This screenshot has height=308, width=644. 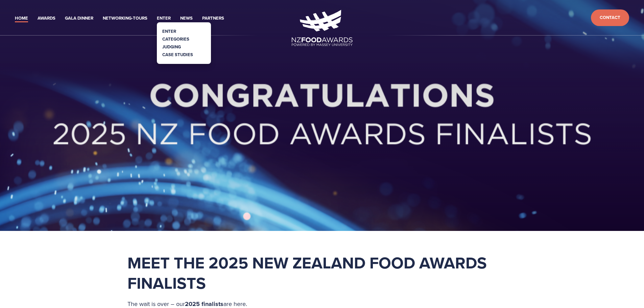 What do you see at coordinates (309, 273) in the screenshot?
I see `strong: Meet the 2025 New Zealand Food Awards Finalists` at bounding box center [309, 273].